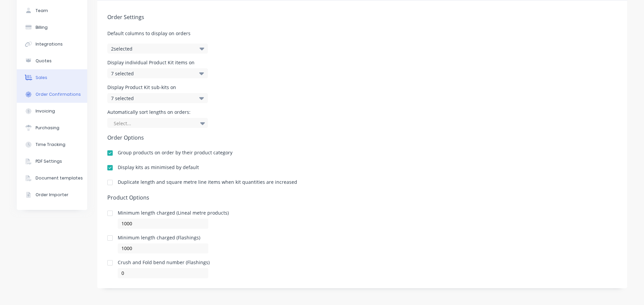  What do you see at coordinates (52, 94) in the screenshot?
I see `button: Order Confirmations` at bounding box center [52, 94].